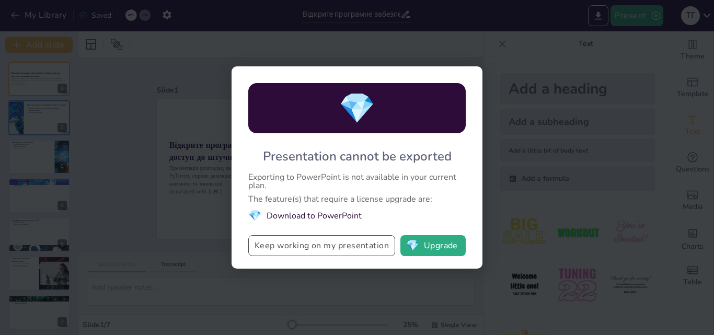 Image resolution: width=714 pixels, height=335 pixels. Describe the element at coordinates (357, 215) in the screenshot. I see `li: Download to PowerPoint` at that location.